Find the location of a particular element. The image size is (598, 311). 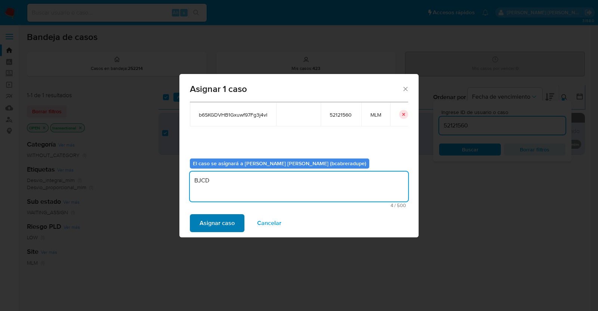

button: Cancelar is located at coordinates (269, 223).